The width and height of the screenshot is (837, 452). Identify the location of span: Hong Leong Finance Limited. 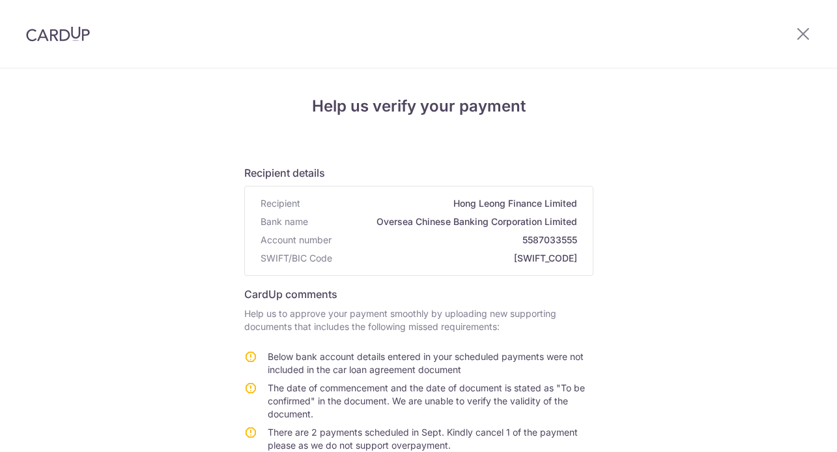
(441, 203).